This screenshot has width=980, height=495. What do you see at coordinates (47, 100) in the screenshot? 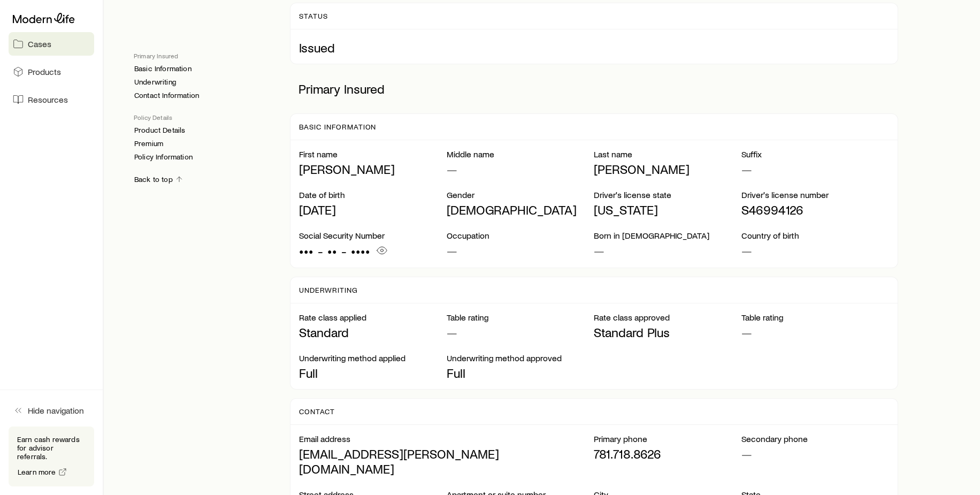
I see `span: Resources` at bounding box center [47, 100].